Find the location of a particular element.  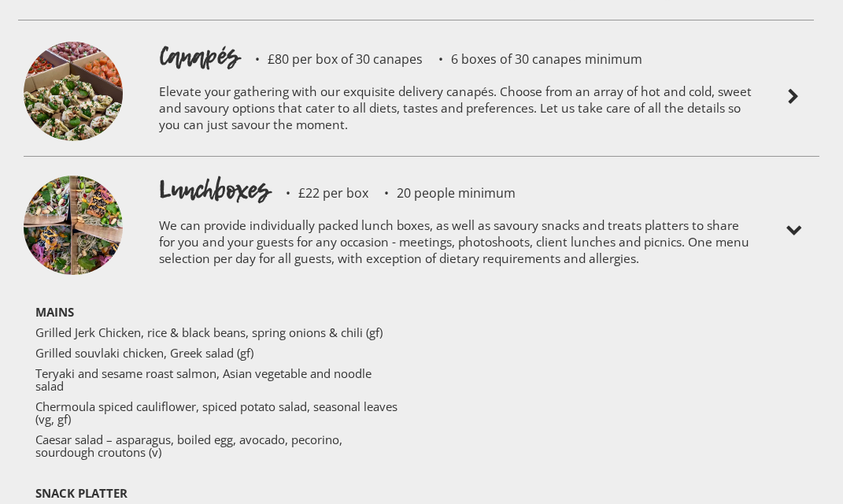

p: Elevate your gathering with our exquisite delivery canapés. Choose from an array of hot and cold,... is located at coordinates (455, 110).